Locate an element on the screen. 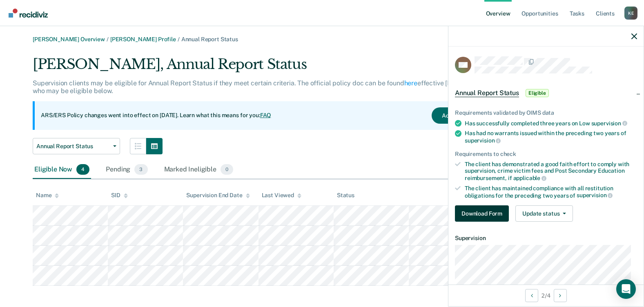 This screenshot has width=644, height=307. span: Eligible is located at coordinates (537, 93).